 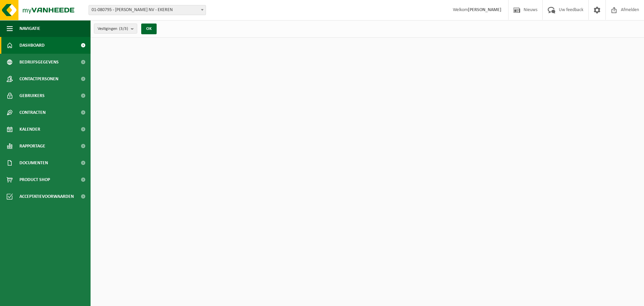 I want to click on span: Rapportage, so click(x=32, y=146).